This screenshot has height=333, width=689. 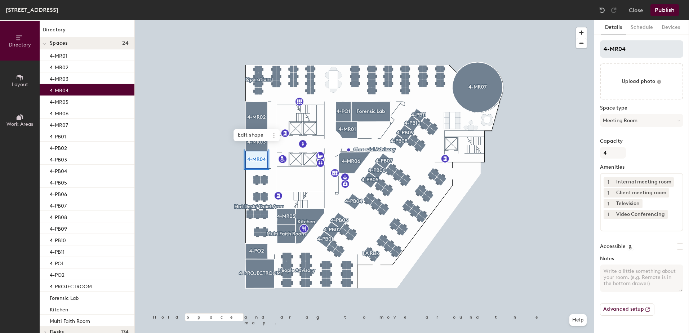 I want to click on p: 4-MR04, so click(x=59, y=89).